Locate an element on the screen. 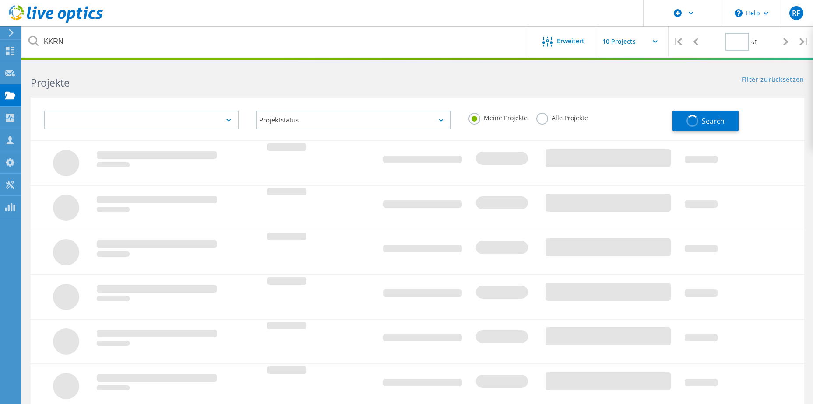  span: Erweitert is located at coordinates (570, 41).